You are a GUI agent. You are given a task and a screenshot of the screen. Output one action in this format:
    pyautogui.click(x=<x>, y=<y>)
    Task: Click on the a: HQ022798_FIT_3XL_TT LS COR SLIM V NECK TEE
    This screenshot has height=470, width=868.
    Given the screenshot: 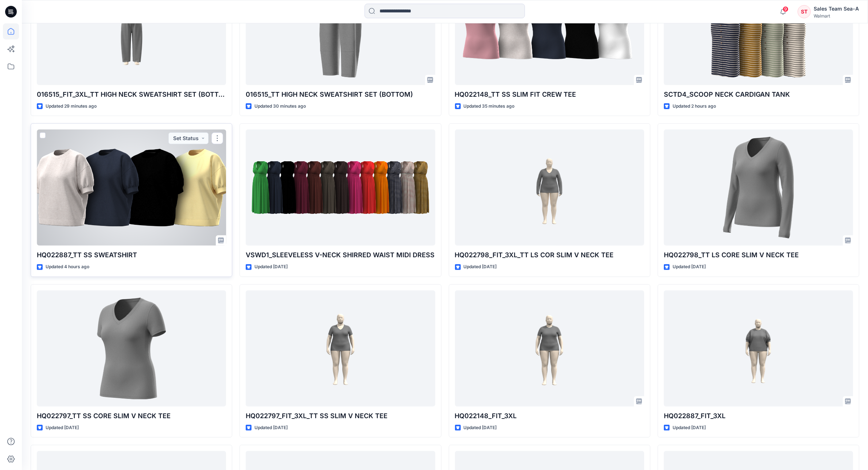 What is the action you would take?
    pyautogui.click(x=549, y=188)
    